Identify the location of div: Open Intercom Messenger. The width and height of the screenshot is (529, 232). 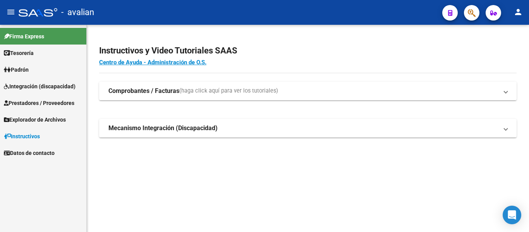
(512, 215).